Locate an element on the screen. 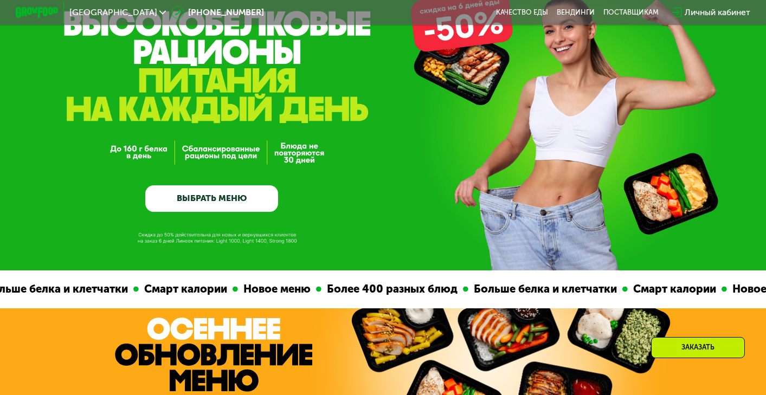  div: Личный кабинет is located at coordinates (718, 12).